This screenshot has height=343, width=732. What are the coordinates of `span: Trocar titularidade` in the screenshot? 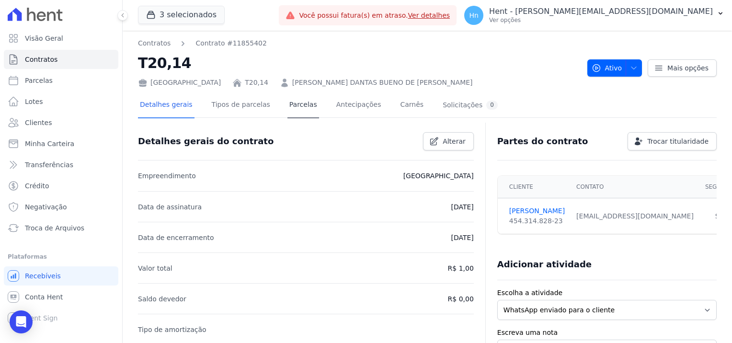 It's located at (678, 141).